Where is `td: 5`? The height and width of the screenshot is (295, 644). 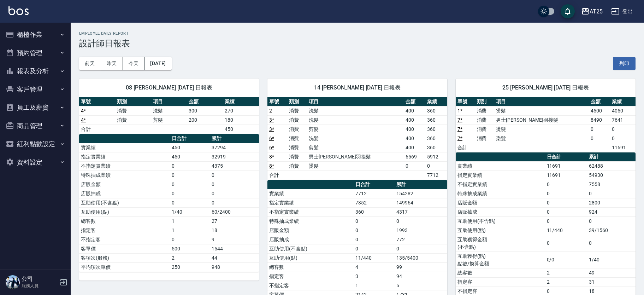 td: 5 is located at coordinates (421, 286).